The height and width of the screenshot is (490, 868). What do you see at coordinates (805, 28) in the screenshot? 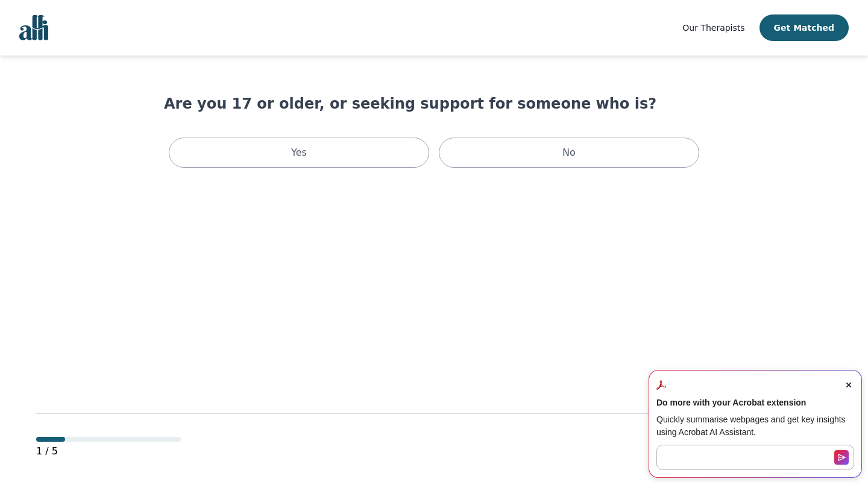
I see `a: Get Matched` at bounding box center [805, 28].